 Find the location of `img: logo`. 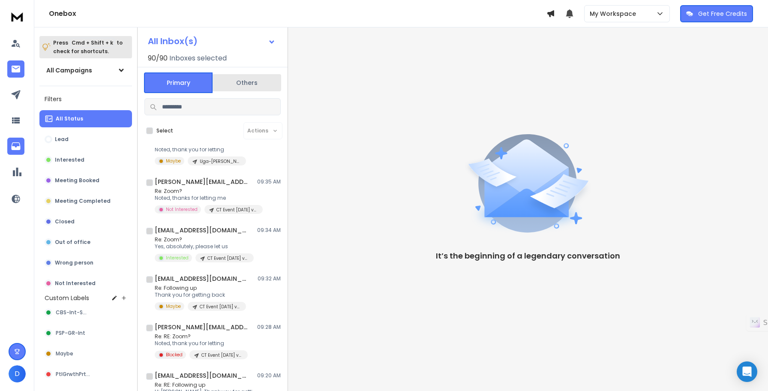

img: logo is located at coordinates (17, 16).